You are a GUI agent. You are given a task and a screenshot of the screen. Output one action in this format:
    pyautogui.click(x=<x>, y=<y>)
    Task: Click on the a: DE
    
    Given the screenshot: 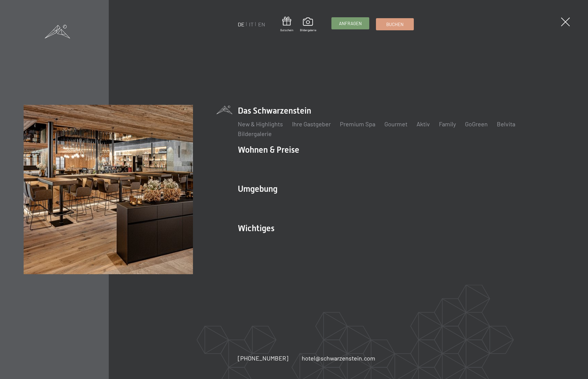 What is the action you would take?
    pyautogui.click(x=241, y=24)
    